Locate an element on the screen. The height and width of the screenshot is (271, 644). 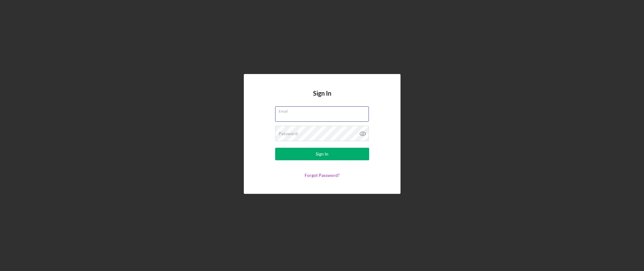
label: Email is located at coordinates (324, 110).